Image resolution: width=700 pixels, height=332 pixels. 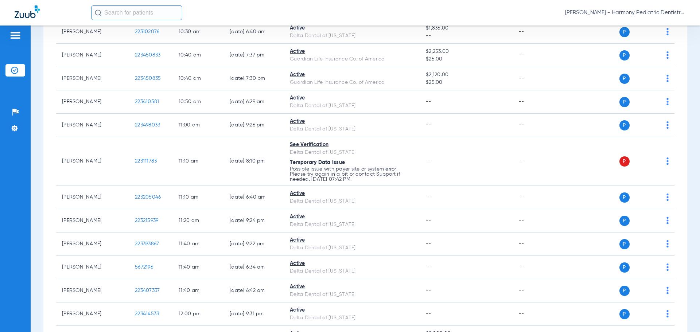 What do you see at coordinates (198, 161) in the screenshot?
I see `td: 11:10 AM` at bounding box center [198, 161].